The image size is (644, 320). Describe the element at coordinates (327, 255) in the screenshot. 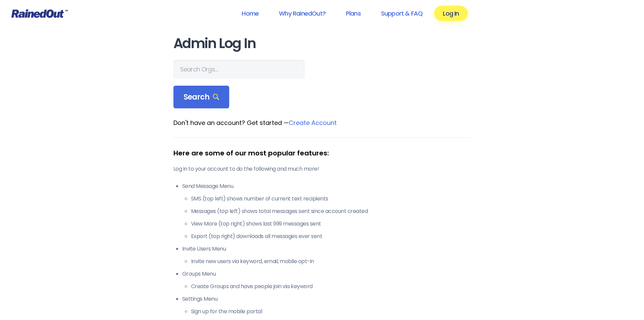

I see `li: Invite Users Menu` at that location.